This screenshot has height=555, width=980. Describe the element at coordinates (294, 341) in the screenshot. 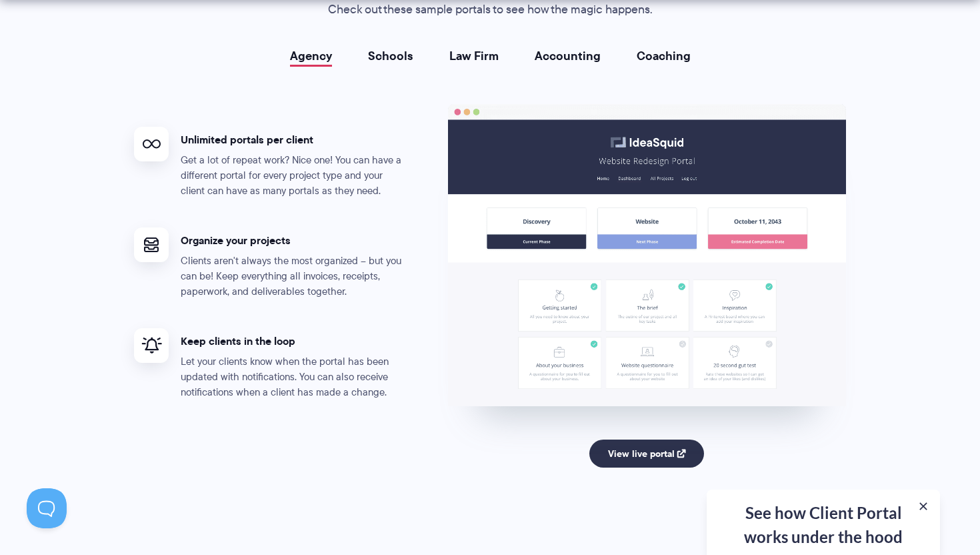

I see `h4: Keep clients in the loop` at that location.